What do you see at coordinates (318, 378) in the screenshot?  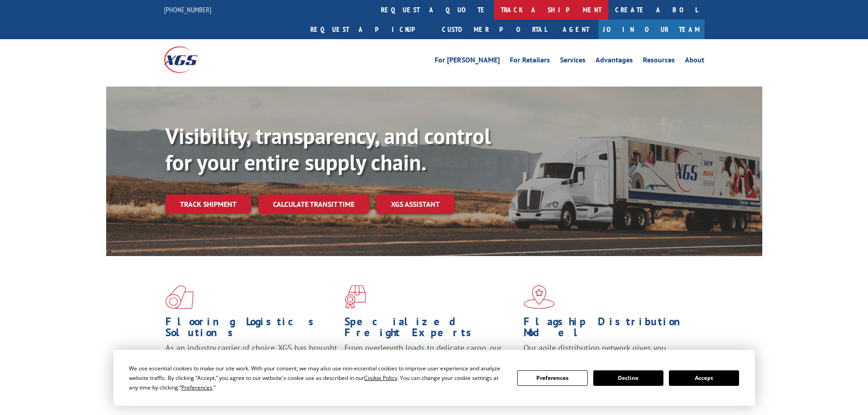 I see `div: We use essential cookies to make our site work. With your consent, we may also use non-essential ...` at bounding box center [318, 378].